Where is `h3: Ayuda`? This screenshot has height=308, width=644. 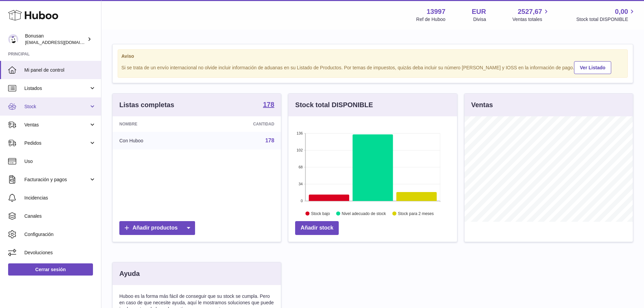
h3: Ayuda is located at coordinates (129, 274).